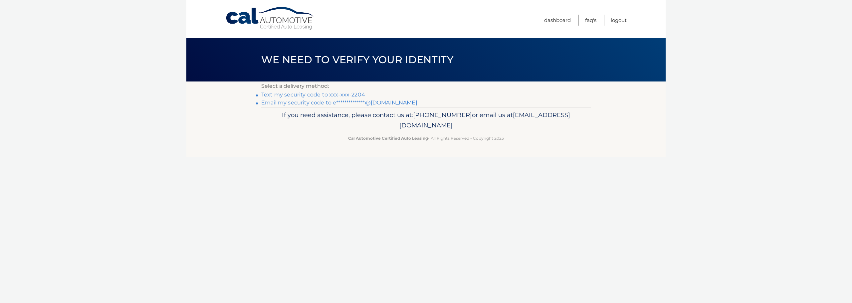  What do you see at coordinates (426, 120) in the screenshot?
I see `p: If you need assistance, please contact us at: or email us at` at bounding box center [426, 120].